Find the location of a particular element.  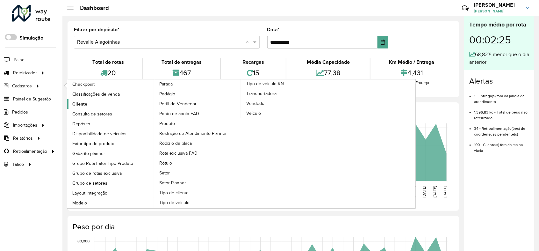

span: Ponto de apoio FAD is located at coordinates (179, 113).